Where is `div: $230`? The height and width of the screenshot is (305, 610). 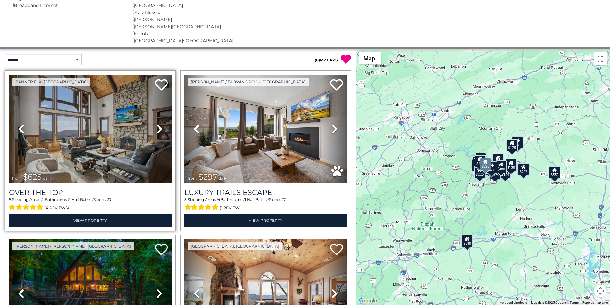
div: $230 is located at coordinates (477, 165).